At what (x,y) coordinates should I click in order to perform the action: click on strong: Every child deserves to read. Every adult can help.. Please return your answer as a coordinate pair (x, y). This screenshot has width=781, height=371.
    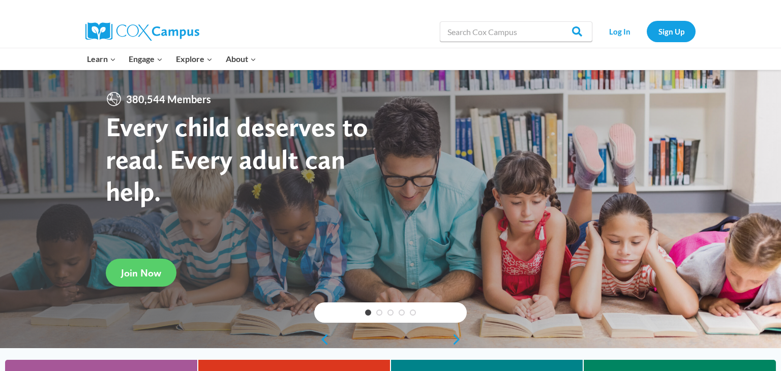
    Looking at the image, I should click on (237, 159).